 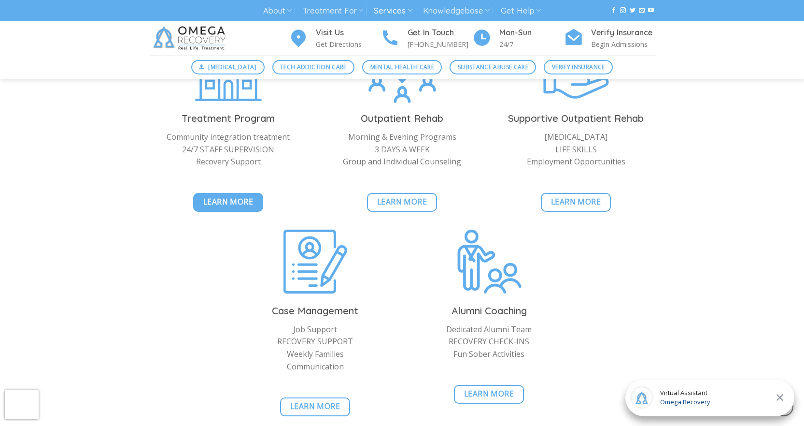 I want to click on a: Send us an email, so click(x=642, y=11).